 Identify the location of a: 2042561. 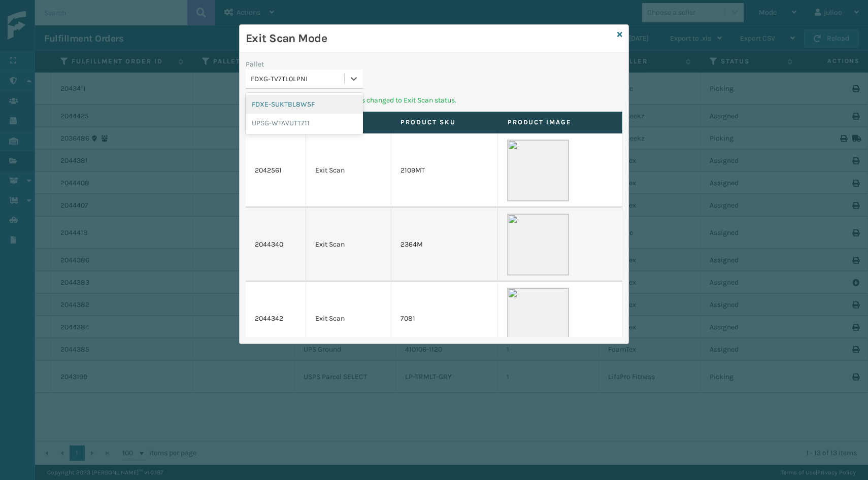
(268, 170).